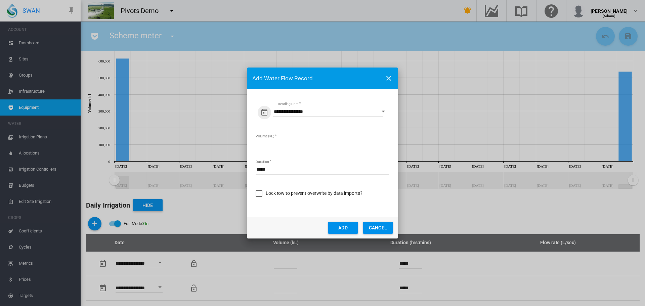  I want to click on md-dialog: Reading Date ..., so click(323, 153).